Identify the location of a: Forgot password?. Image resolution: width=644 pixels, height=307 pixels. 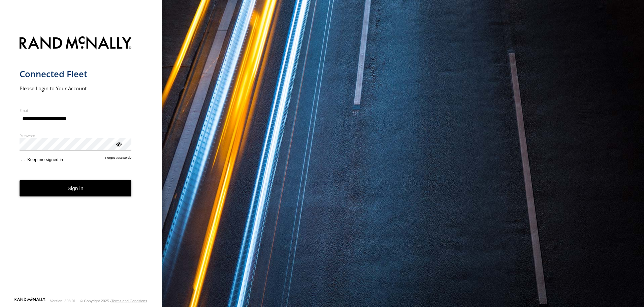
(119, 159).